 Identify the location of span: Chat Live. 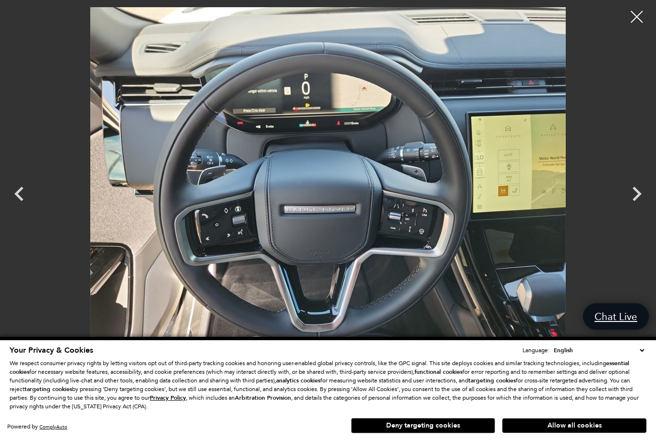
(616, 316).